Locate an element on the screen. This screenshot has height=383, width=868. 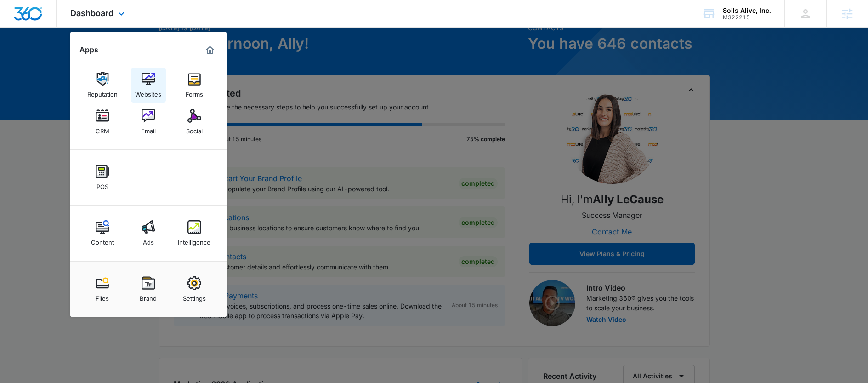
h2: Apps is located at coordinates (88, 50).